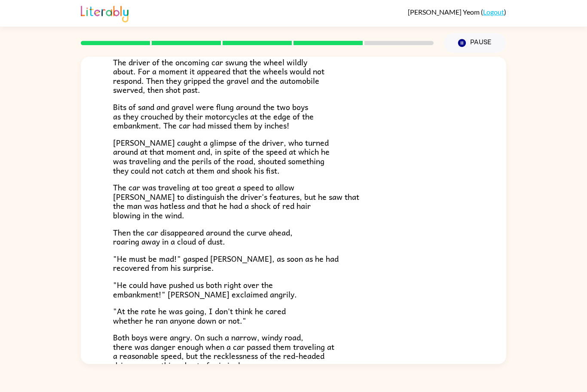  I want to click on span: Bits of sand and gravel were flung around the two boys as they crouched by their motorcycles at t..., so click(213, 116).